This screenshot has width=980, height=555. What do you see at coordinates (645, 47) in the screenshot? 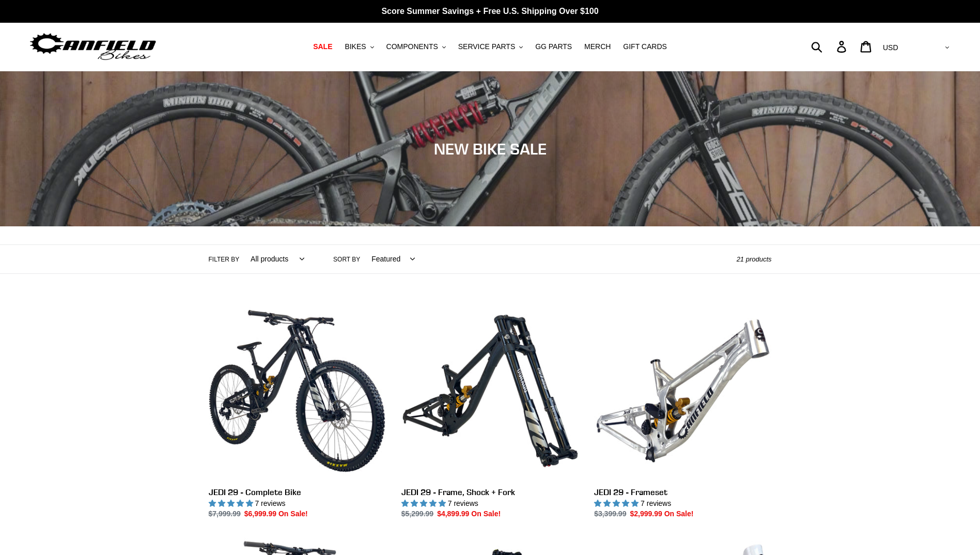
I see `a: GIFT CARDS` at bounding box center [645, 47].